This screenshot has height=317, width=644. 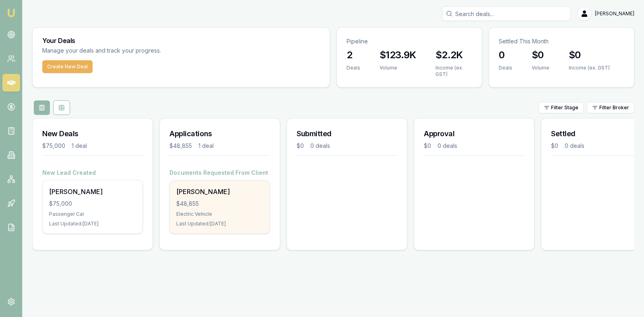 What do you see at coordinates (454, 55) in the screenshot?
I see `h3: $2.2K` at bounding box center [454, 55].